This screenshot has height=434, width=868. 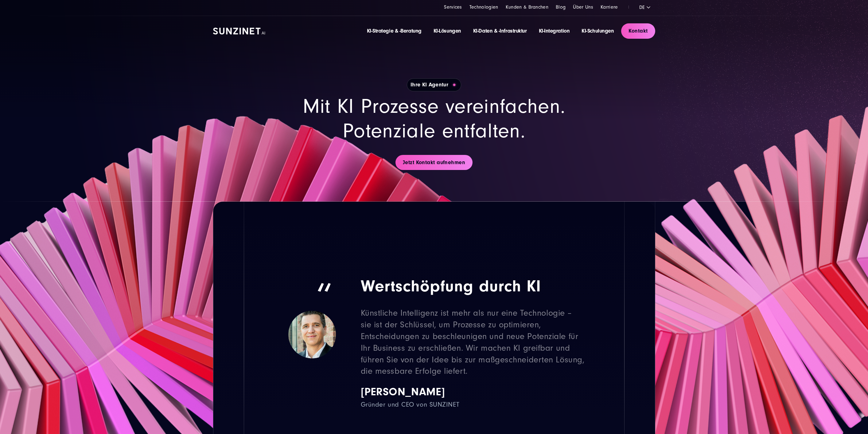 I want to click on a: Über Uns, so click(x=583, y=7).